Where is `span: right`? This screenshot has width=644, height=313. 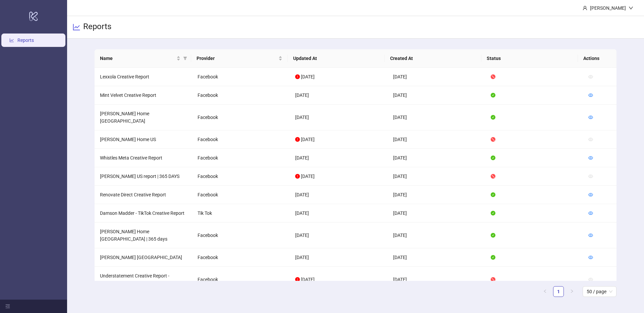
span: right is located at coordinates (572, 291).